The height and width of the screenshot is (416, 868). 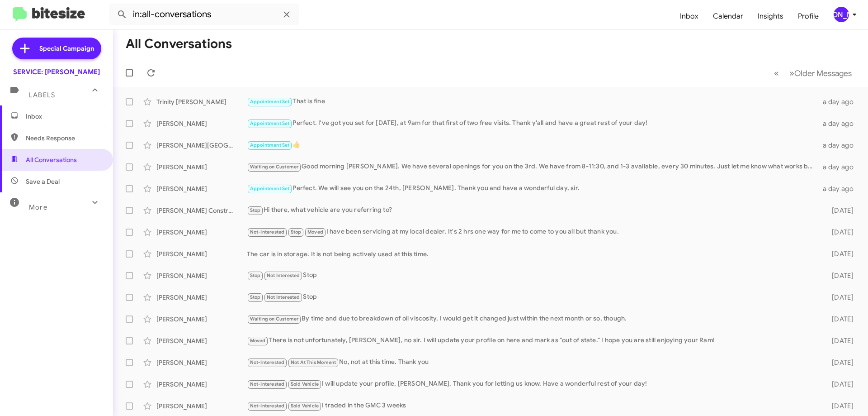 I want to click on span: Save a Deal, so click(x=43, y=182).